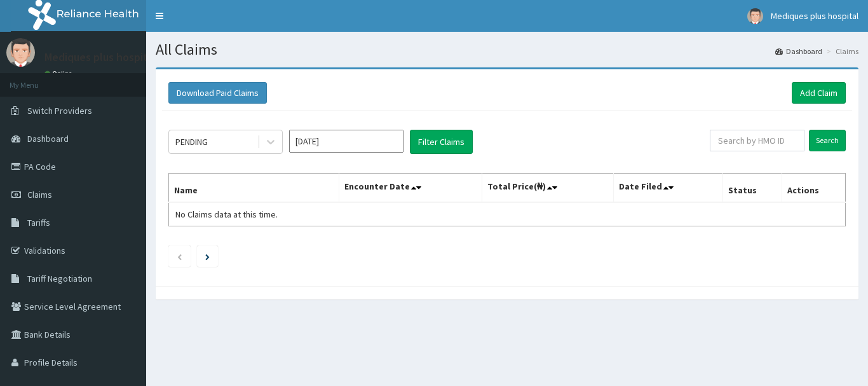 This screenshot has height=386, width=868. What do you see at coordinates (47, 139) in the screenshot?
I see `span: Dashboard` at bounding box center [47, 139].